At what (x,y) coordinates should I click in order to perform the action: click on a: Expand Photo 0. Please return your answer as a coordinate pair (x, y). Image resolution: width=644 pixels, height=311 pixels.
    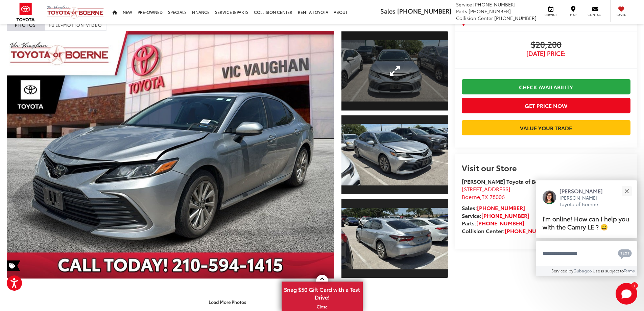
    Looking at the image, I should click on (170, 155).